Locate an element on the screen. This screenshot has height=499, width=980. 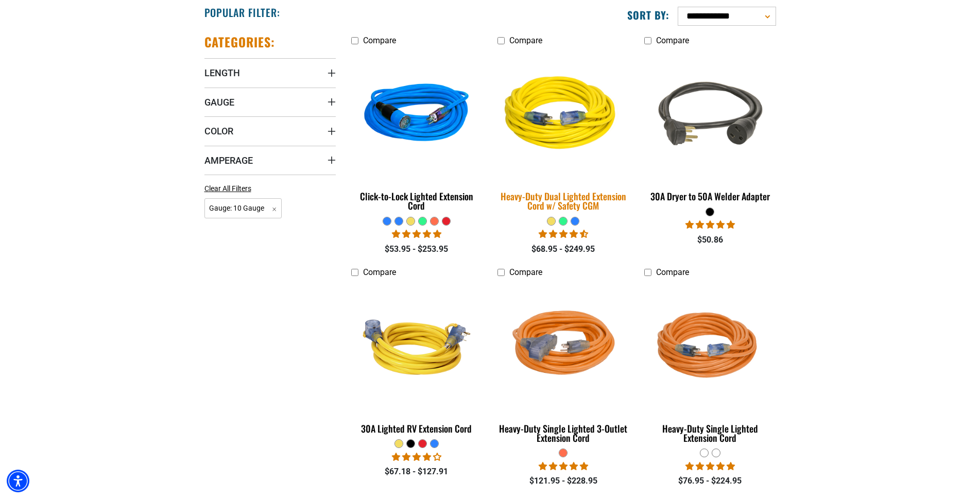
summary: Color is located at coordinates (270, 131).